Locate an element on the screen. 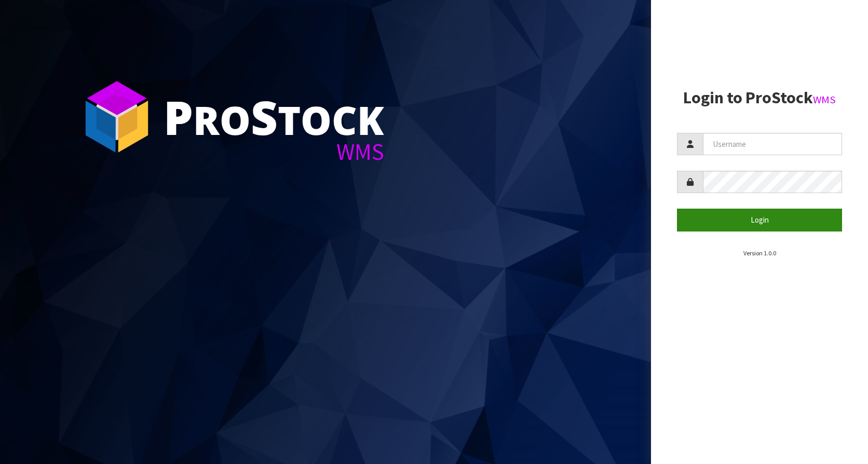 This screenshot has width=868, height=464. h2: Login to ProStock is located at coordinates (759, 97).